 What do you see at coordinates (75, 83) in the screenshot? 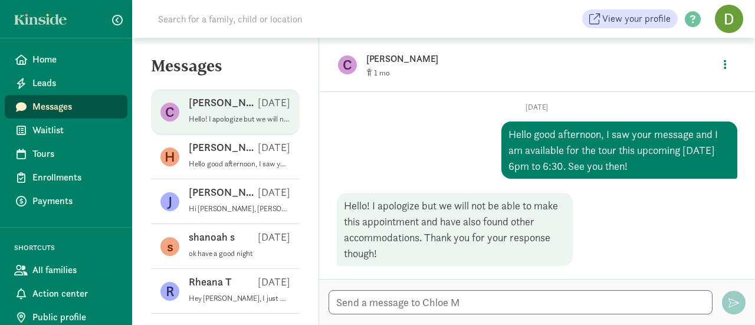
I see `span: Leads` at bounding box center [75, 83].